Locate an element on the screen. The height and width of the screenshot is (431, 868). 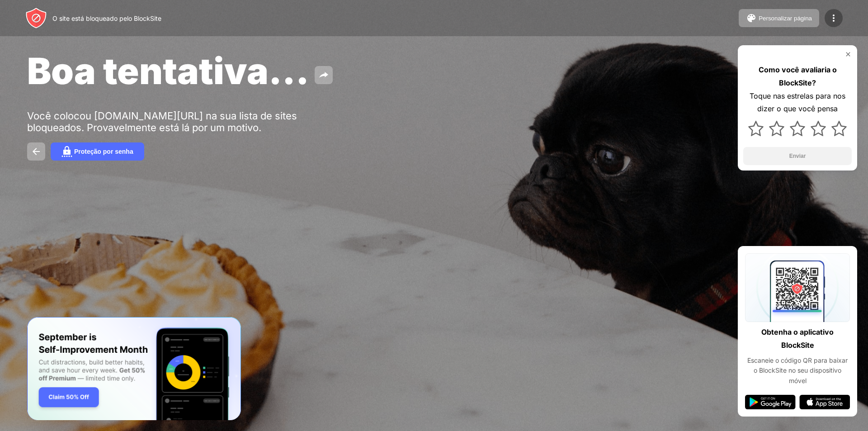
button: Proteção por senha is located at coordinates (97, 152).